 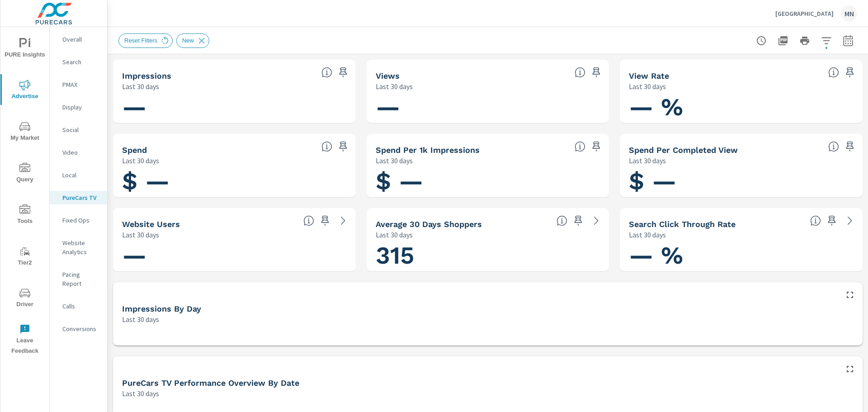 What do you see at coordinates (81, 278) in the screenshot?
I see `p: Pacing Report` at bounding box center [81, 278].